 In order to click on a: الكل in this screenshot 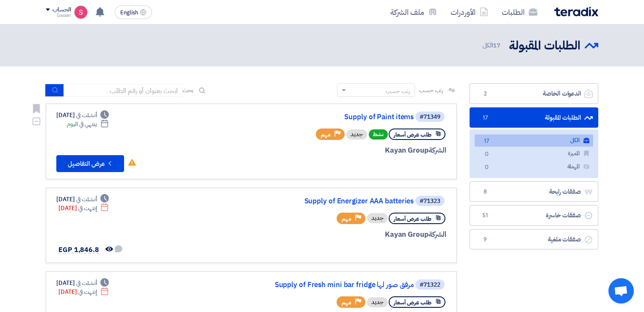, I will do `click(534, 140)`.